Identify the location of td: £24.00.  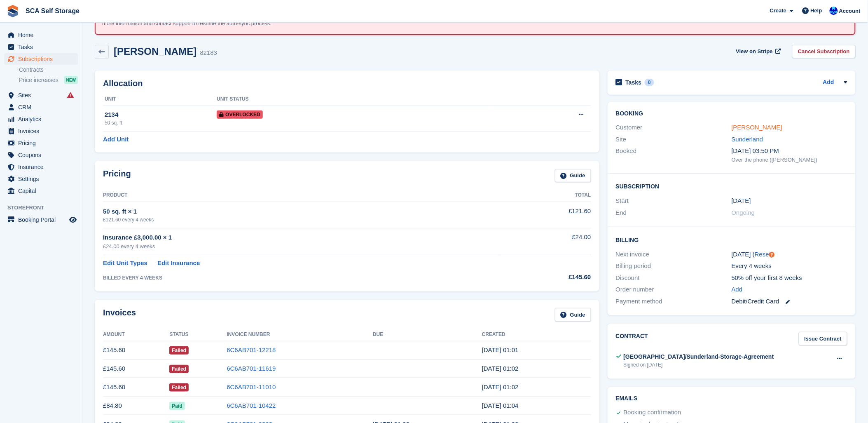
(545, 241).